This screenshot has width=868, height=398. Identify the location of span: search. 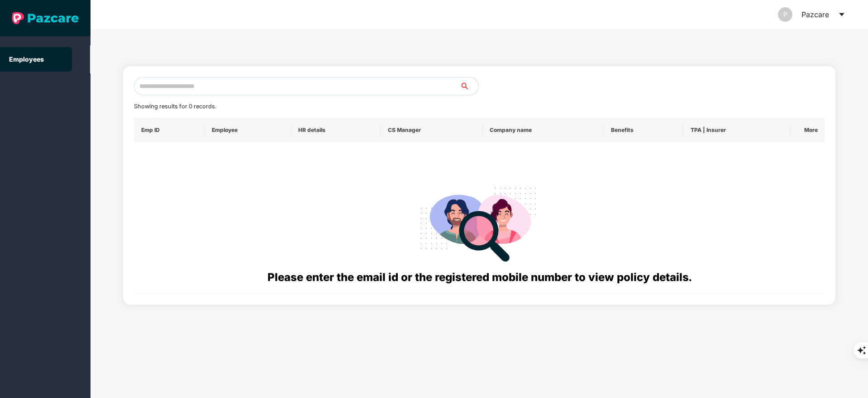
(469, 86).